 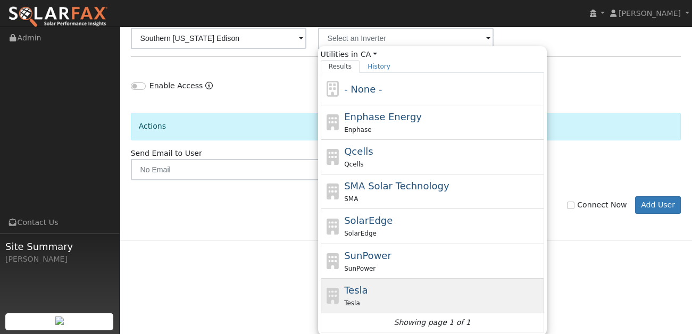 What do you see at coordinates (358, 130) in the screenshot?
I see `span: Enphase` at bounding box center [358, 130].